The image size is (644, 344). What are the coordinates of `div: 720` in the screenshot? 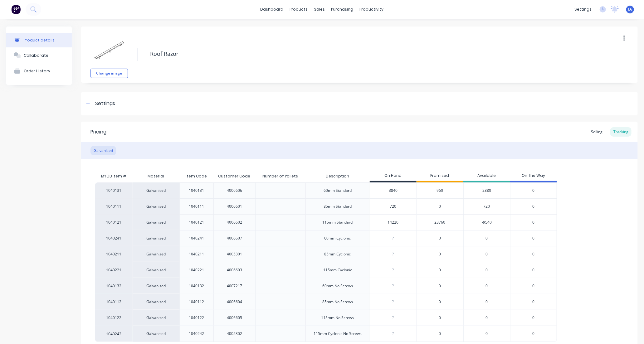 It's located at (487, 206).